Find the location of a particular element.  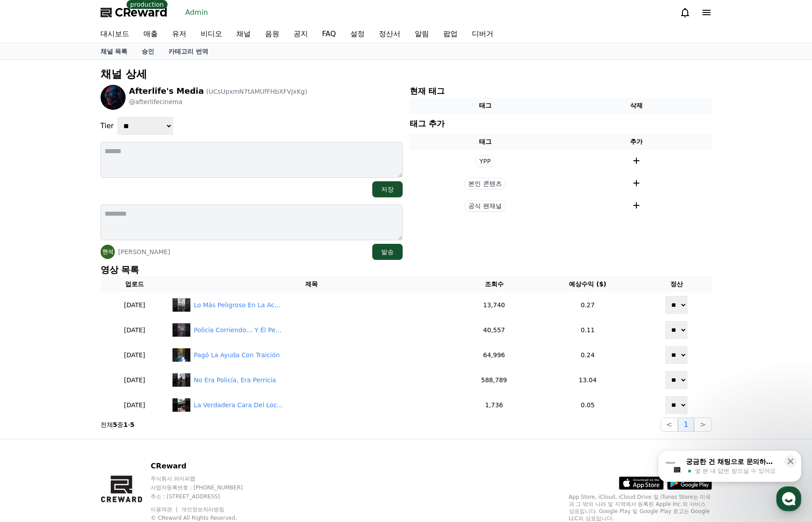

td: 0.05 is located at coordinates (588, 405).